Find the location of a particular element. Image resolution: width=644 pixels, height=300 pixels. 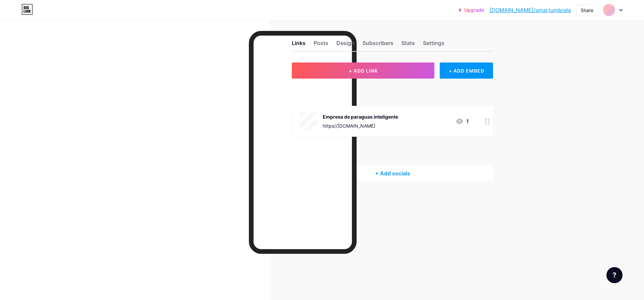

div: Stats is located at coordinates (409, 45).